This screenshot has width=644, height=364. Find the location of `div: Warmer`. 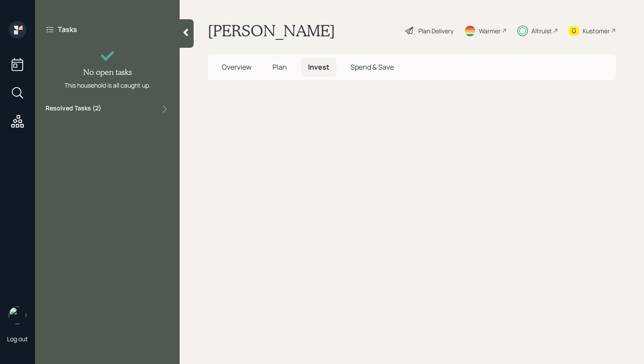

div: Warmer is located at coordinates (490, 30).